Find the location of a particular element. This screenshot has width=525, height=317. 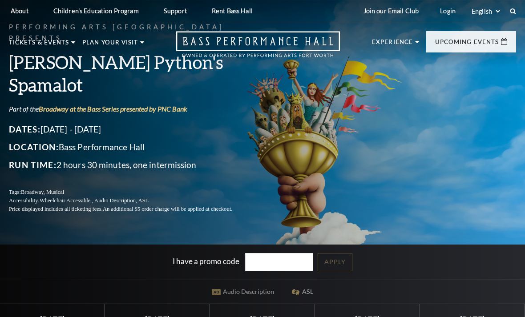

p: Price displayed includes all ticketing fees. is located at coordinates (131, 209).